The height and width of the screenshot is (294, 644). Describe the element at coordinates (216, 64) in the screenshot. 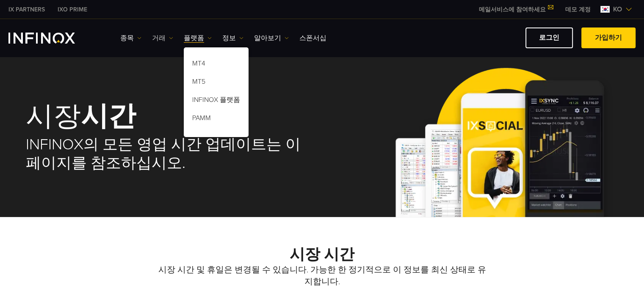

I see `a: MT4` at that location.